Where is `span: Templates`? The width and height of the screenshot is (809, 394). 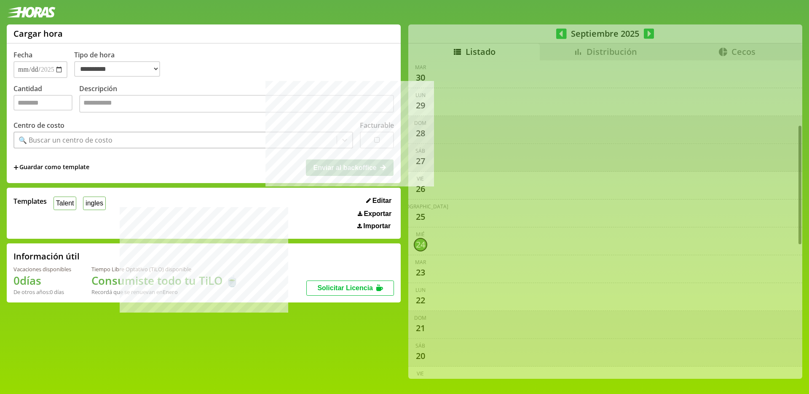 span: Templates is located at coordinates (30, 201).